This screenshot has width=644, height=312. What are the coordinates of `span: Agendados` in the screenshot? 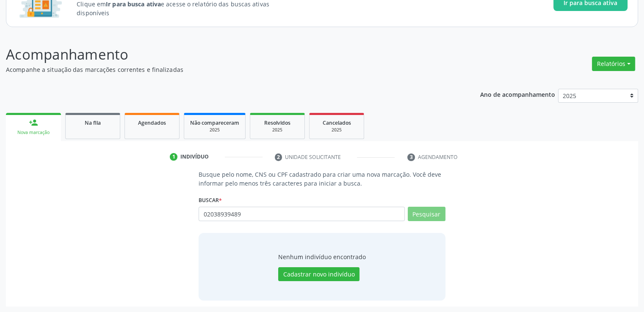 It's located at (152, 123).